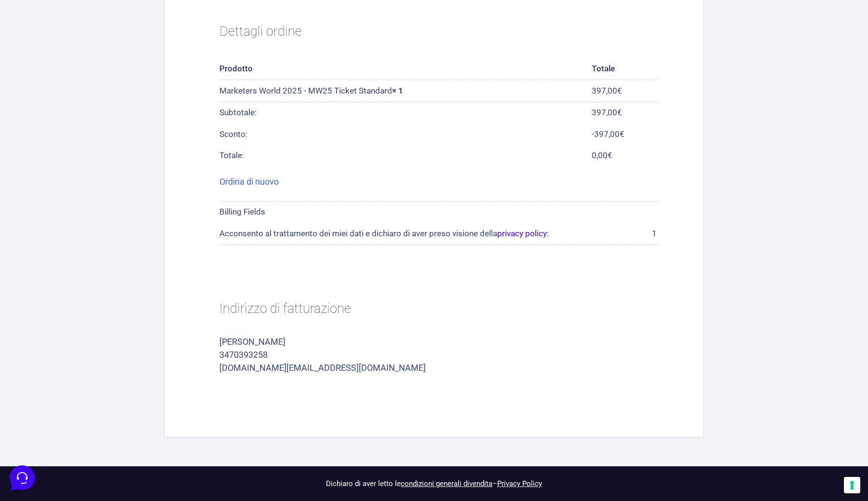  Describe the element at coordinates (90, 145) in the screenshot. I see `input: Cerca un articolo...` at that location.